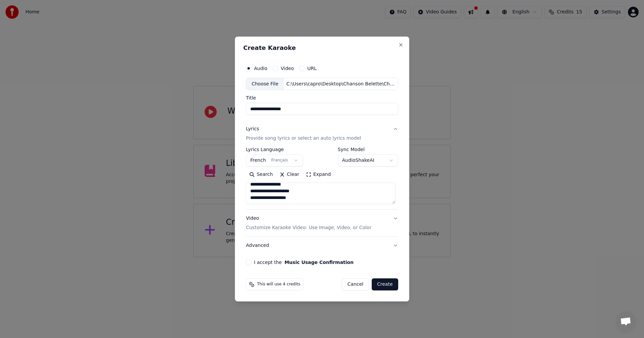 This screenshot has width=644, height=338. Describe the element at coordinates (303, 139) in the screenshot. I see `p: Provide song lyrics or select an auto lyrics model` at that location.